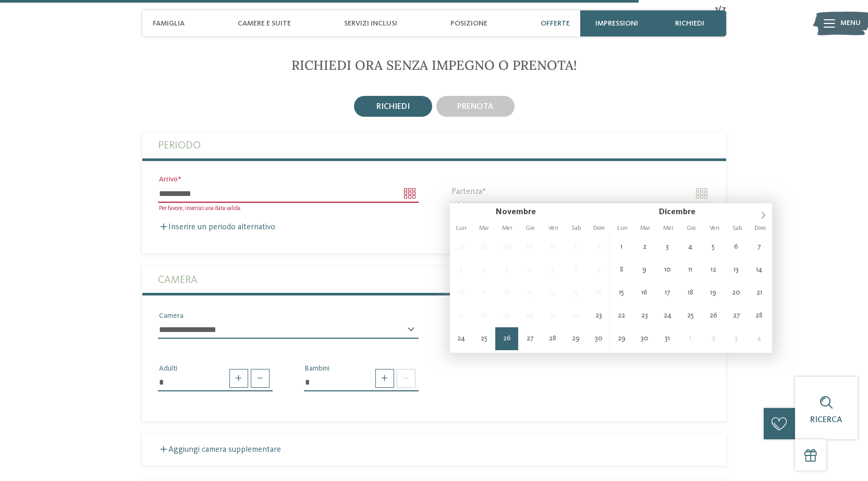 The width and height of the screenshot is (868, 481). Describe the element at coordinates (552, 339) in the screenshot. I see `span: Novembre 28, 2025` at that location.